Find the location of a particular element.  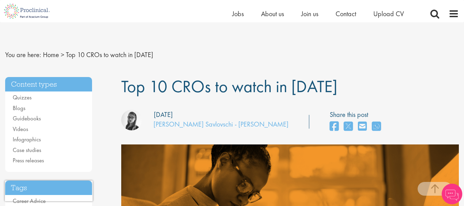

a: share on twitter is located at coordinates (349, 127).